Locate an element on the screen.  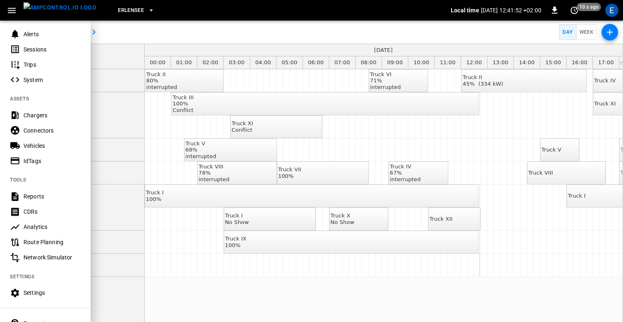
img: ampcontrol.io logo is located at coordinates (60, 7).